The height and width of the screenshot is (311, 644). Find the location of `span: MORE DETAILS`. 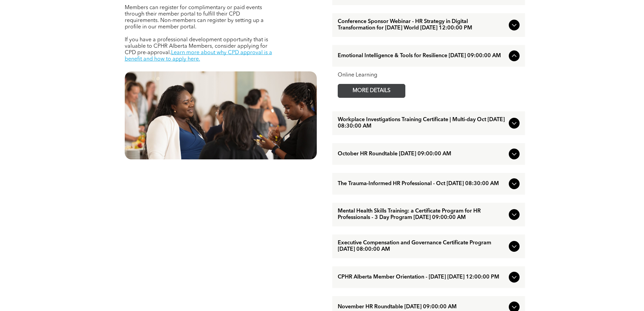

span: MORE DETAILS is located at coordinates (372, 90).